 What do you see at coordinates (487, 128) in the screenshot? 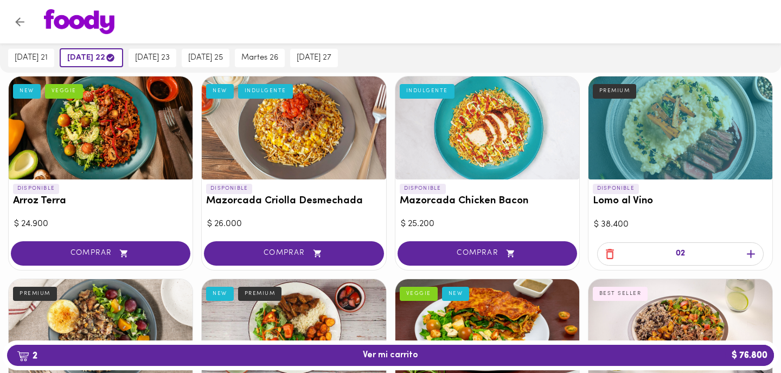
I see `div: Mazorcada Chicken Bacon` at bounding box center [487, 128].